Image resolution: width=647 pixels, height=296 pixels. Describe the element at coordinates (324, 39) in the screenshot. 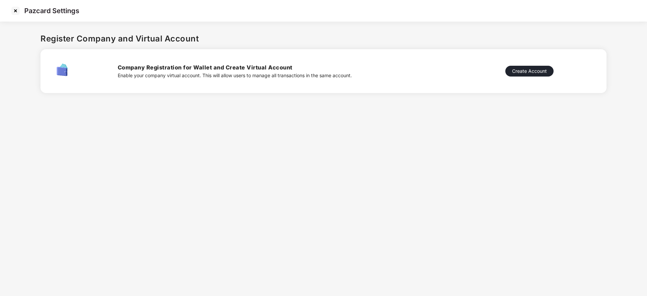

I see `h3: Register Company and Virtual Account` at that location.